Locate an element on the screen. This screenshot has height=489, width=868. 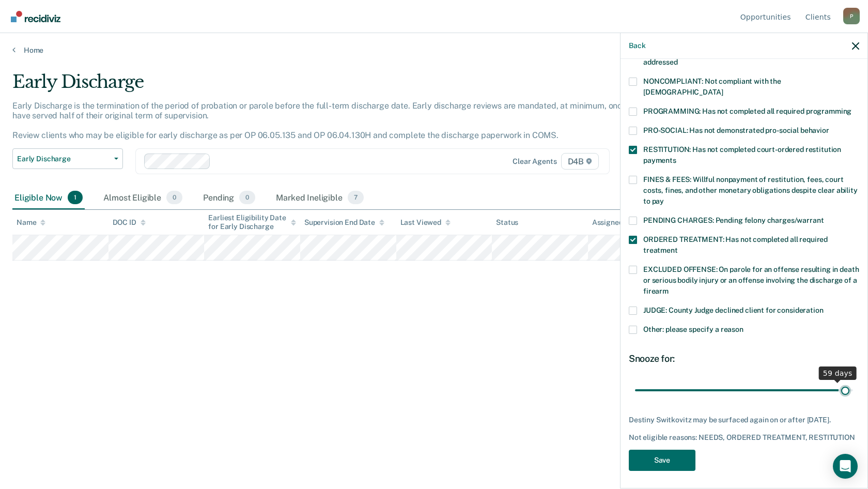
div: Clear agents is located at coordinates (535, 161).